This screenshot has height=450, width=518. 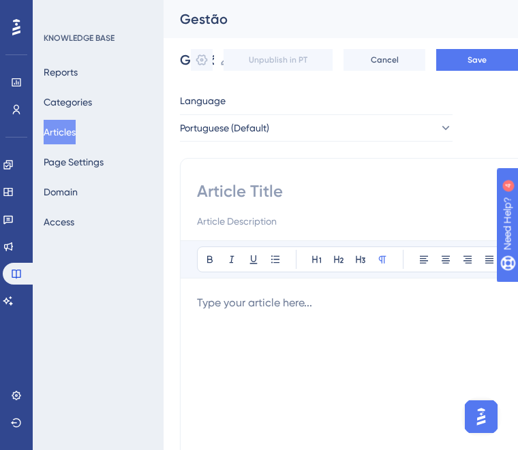 What do you see at coordinates (197, 60) in the screenshot?
I see `input: Article Name` at bounding box center [197, 60].